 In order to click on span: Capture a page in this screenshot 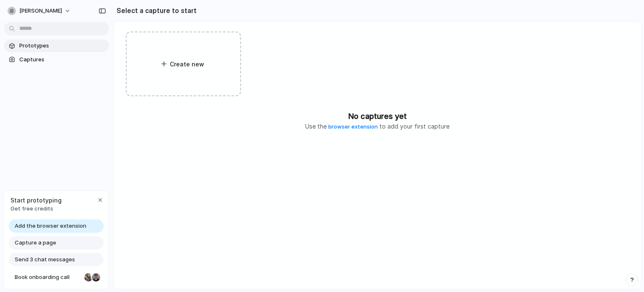, I will do `click(35, 243)`.